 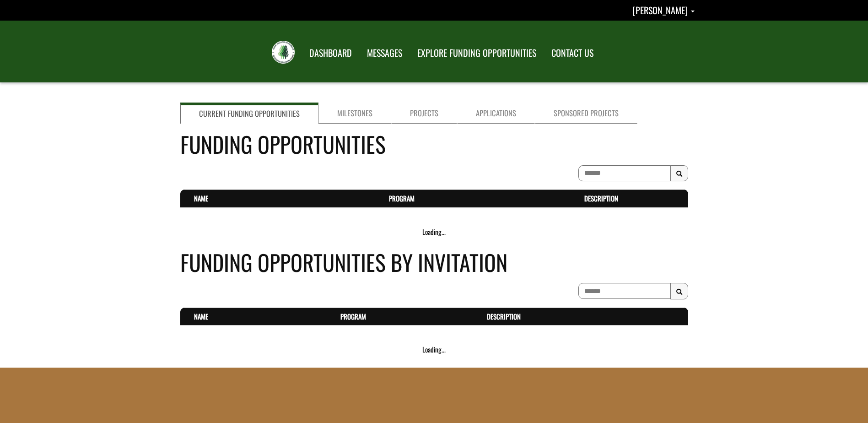 I want to click on h4: Funding Opportunities, so click(x=434, y=143).